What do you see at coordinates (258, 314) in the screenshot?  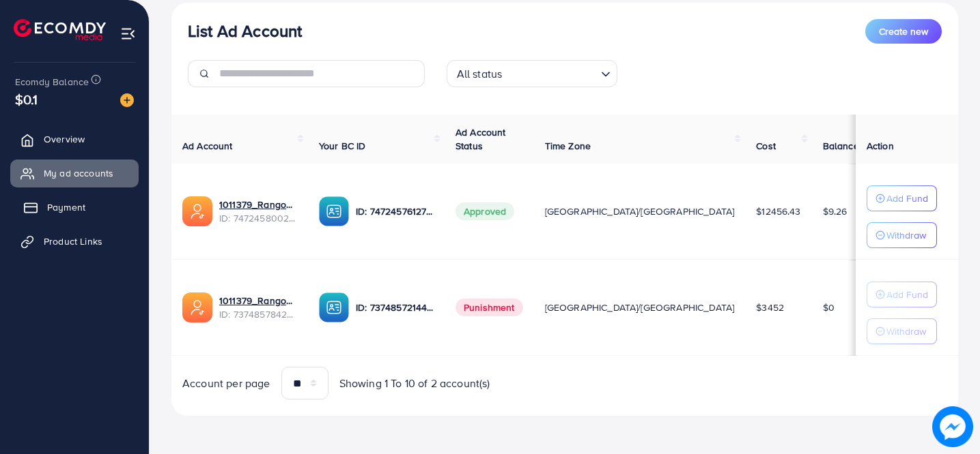 I see `span: ID: 7374857842228035601` at bounding box center [258, 314].